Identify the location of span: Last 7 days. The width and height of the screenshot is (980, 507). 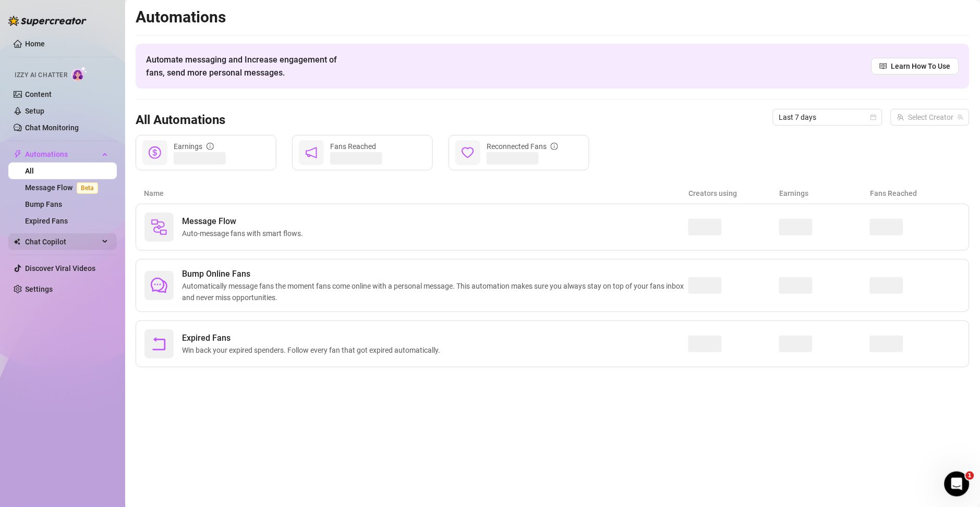
(828, 118).